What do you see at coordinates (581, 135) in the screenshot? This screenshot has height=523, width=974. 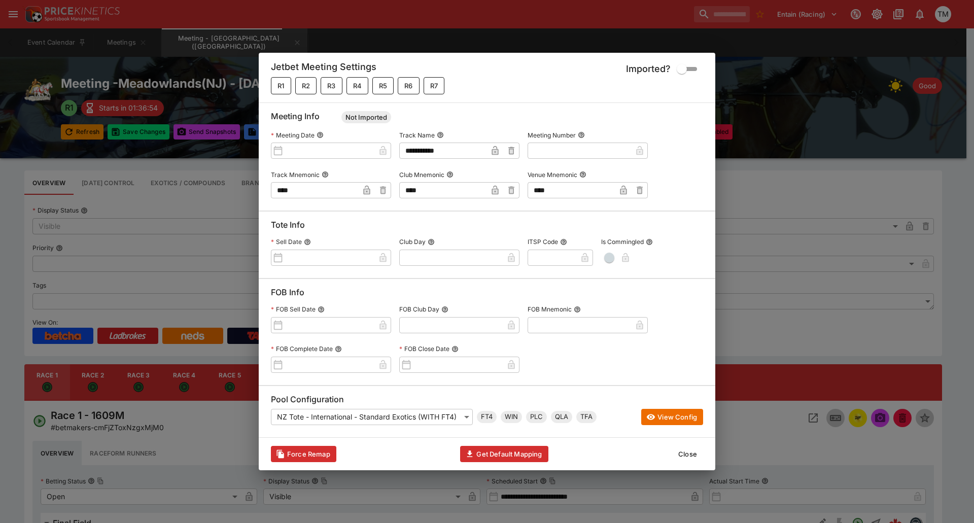 I see `button: Meeting Number` at bounding box center [581, 135].